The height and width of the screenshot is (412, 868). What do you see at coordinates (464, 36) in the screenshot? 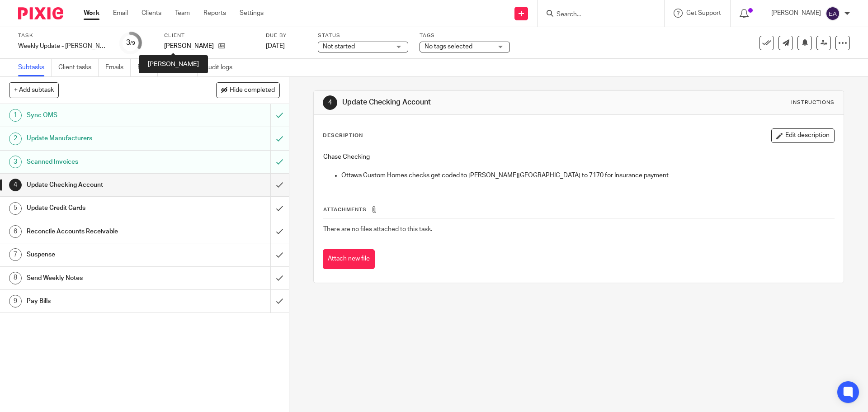
I see `label: Tags` at bounding box center [464, 36].